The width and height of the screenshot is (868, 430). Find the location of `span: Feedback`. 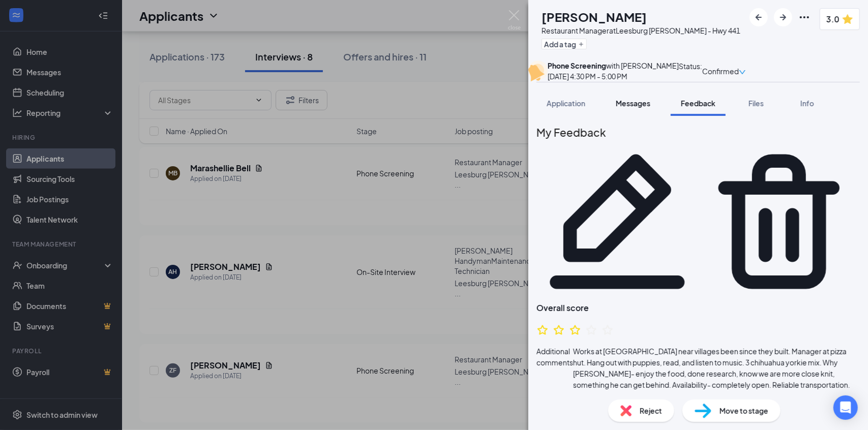

span: Feedback is located at coordinates (698, 103).